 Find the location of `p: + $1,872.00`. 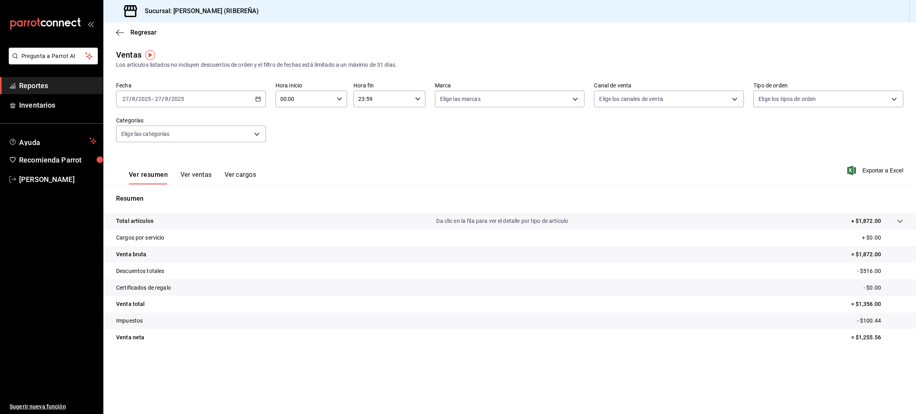

p: + $1,872.00 is located at coordinates (866, 221).